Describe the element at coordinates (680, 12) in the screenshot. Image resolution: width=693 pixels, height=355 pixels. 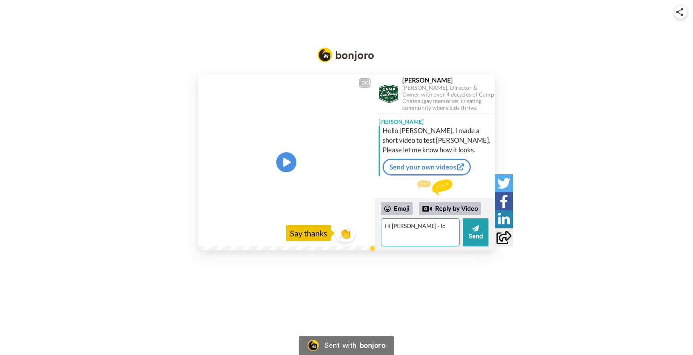
I see `img: ic_share.svg` at that location.